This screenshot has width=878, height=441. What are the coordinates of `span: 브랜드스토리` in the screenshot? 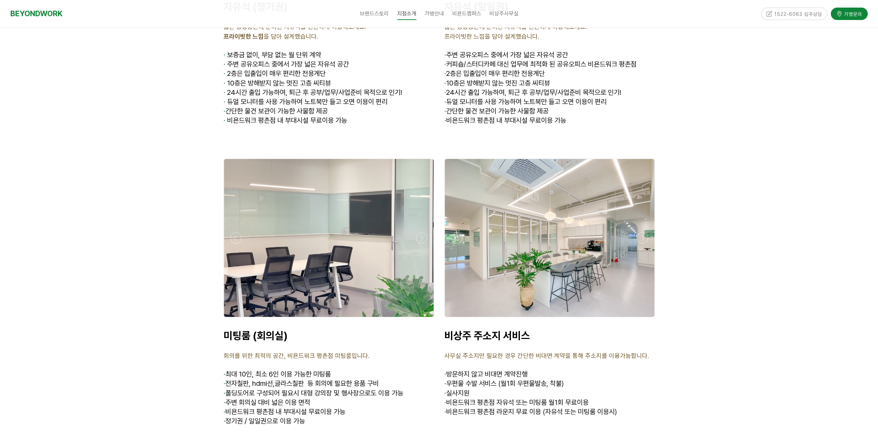 It's located at (374, 13).